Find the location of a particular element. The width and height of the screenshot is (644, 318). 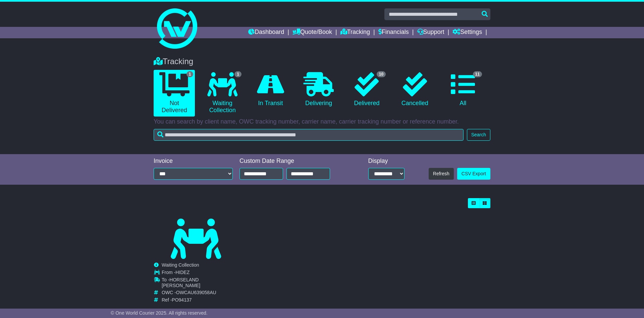

a: 10 Delivered is located at coordinates (367, 90).